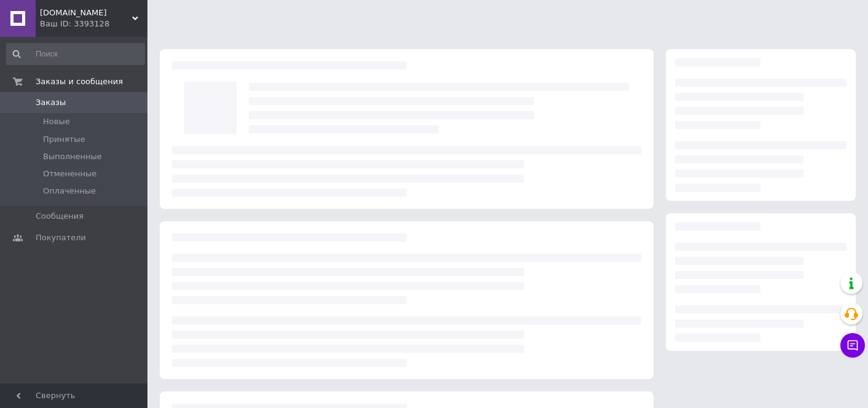 The width and height of the screenshot is (868, 408). I want to click on span: Покупатели, so click(61, 238).